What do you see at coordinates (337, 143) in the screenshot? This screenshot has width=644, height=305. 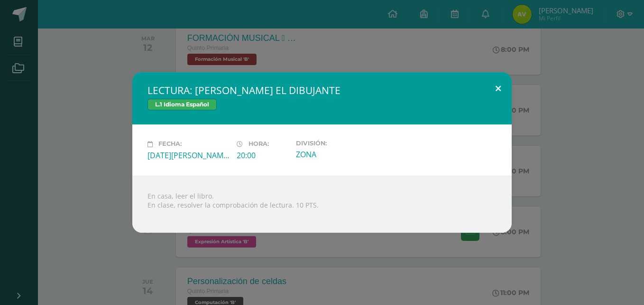 I see `label: División:` at bounding box center [337, 143].